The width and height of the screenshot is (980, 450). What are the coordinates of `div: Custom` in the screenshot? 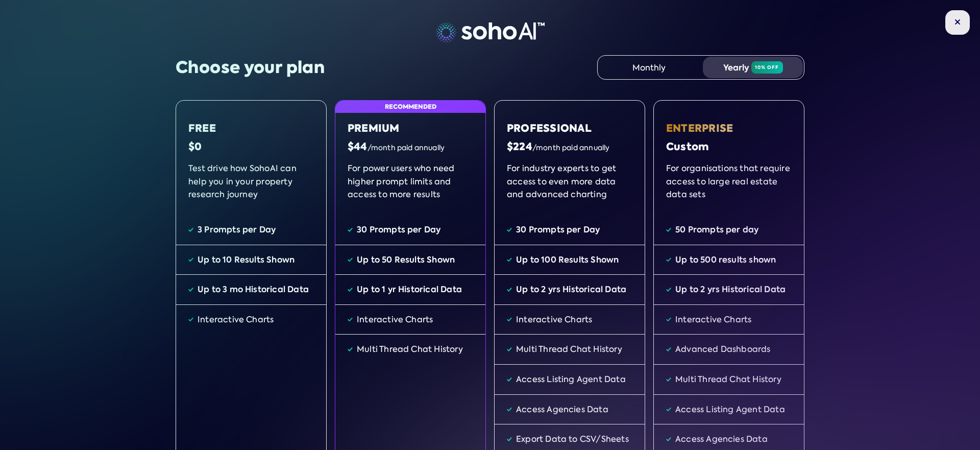 It's located at (729, 147).